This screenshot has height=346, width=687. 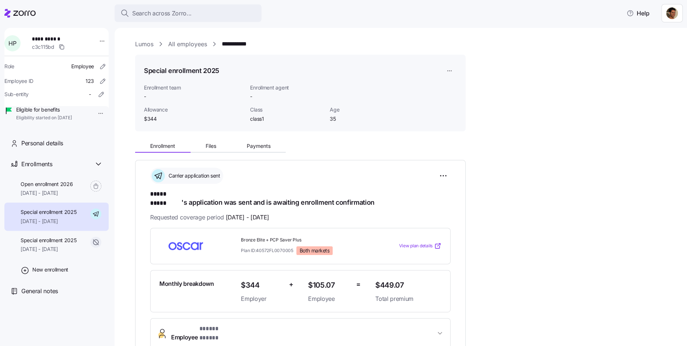 What do you see at coordinates (187, 284) in the screenshot?
I see `span: Monthly breakdown` at bounding box center [187, 284].